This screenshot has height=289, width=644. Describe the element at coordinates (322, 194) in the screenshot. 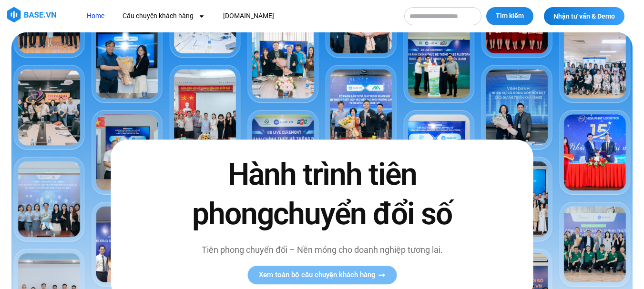

I see `h2: Hành trình tiên phong` at that location.